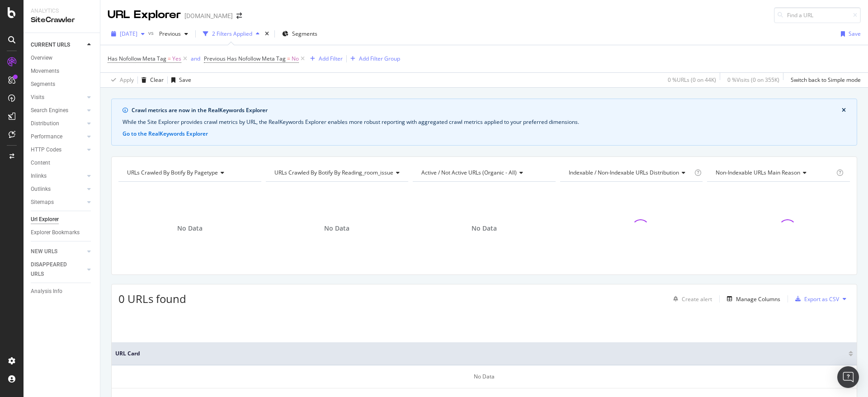  I want to click on div: and, so click(195, 58).